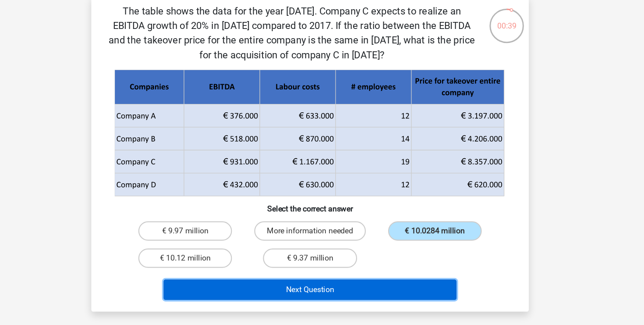  Describe the element at coordinates (499, 49) in the screenshot. I see `div: 00:39` at that location.